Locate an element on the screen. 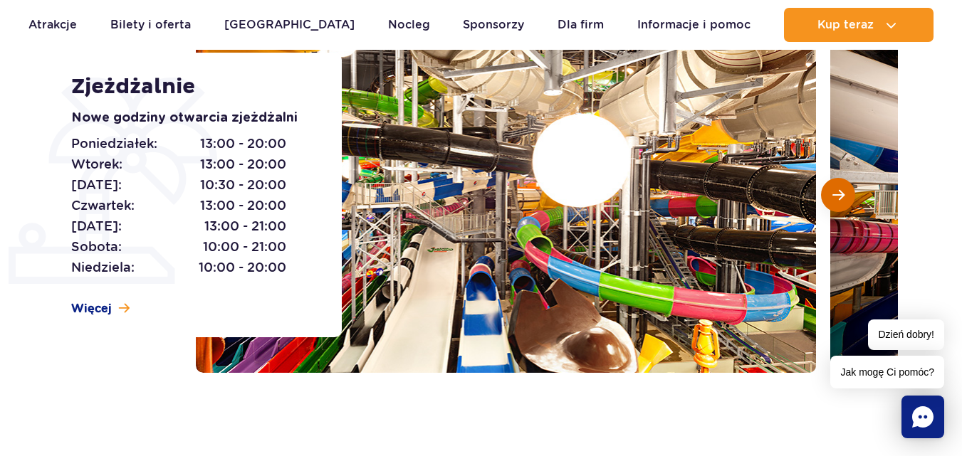 This screenshot has width=962, height=456. span: Poniedziałek: is located at coordinates (114, 144).